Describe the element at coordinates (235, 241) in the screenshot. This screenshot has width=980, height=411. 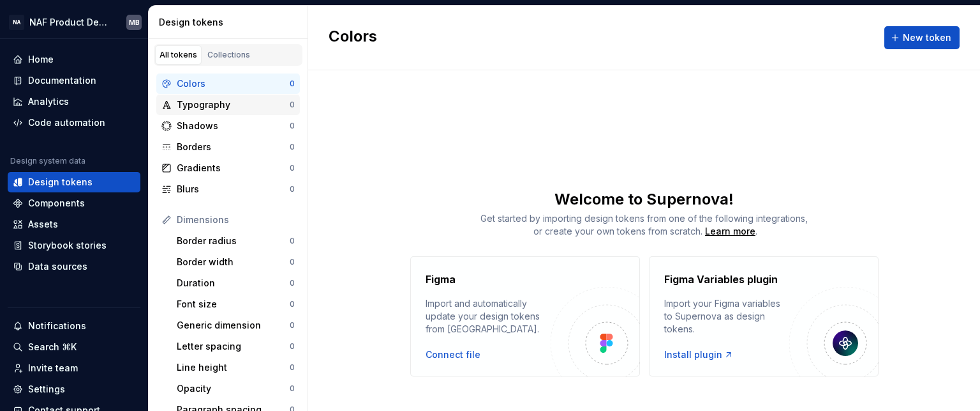
I see `a: Border radius0` at that location.